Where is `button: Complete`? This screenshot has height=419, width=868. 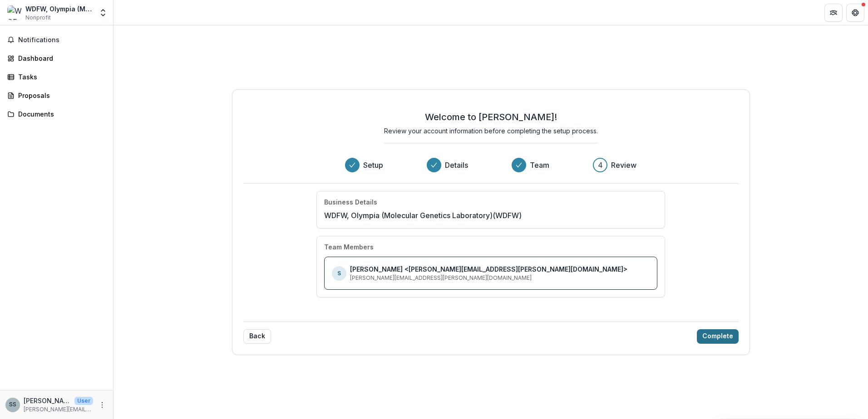 button: Complete is located at coordinates (718, 337).